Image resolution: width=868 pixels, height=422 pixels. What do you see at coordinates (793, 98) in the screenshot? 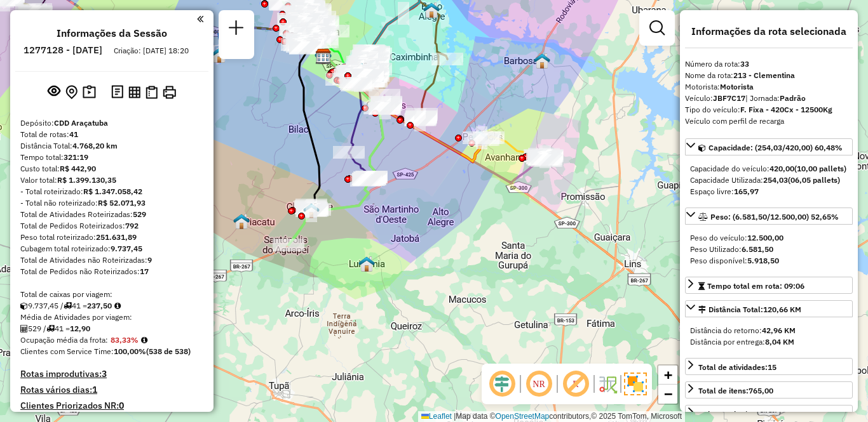
I see `strong: Padrão` at bounding box center [793, 98].